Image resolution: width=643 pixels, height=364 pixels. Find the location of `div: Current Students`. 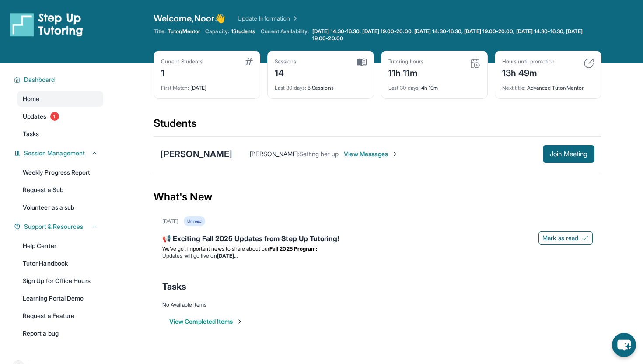

div: Current Students is located at coordinates (181, 62).